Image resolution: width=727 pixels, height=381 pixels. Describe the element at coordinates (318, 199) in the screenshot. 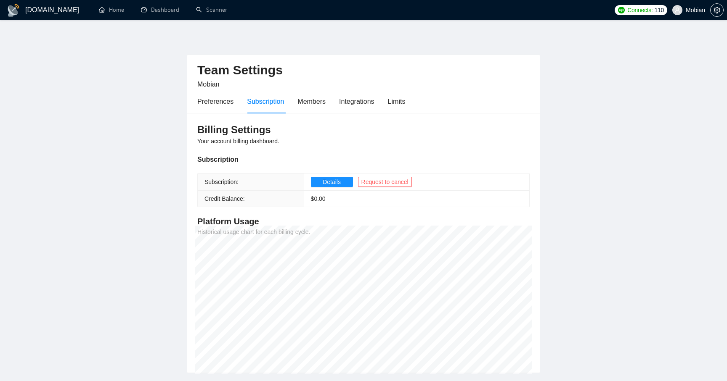

I see `span: $ 0.00` at that location.